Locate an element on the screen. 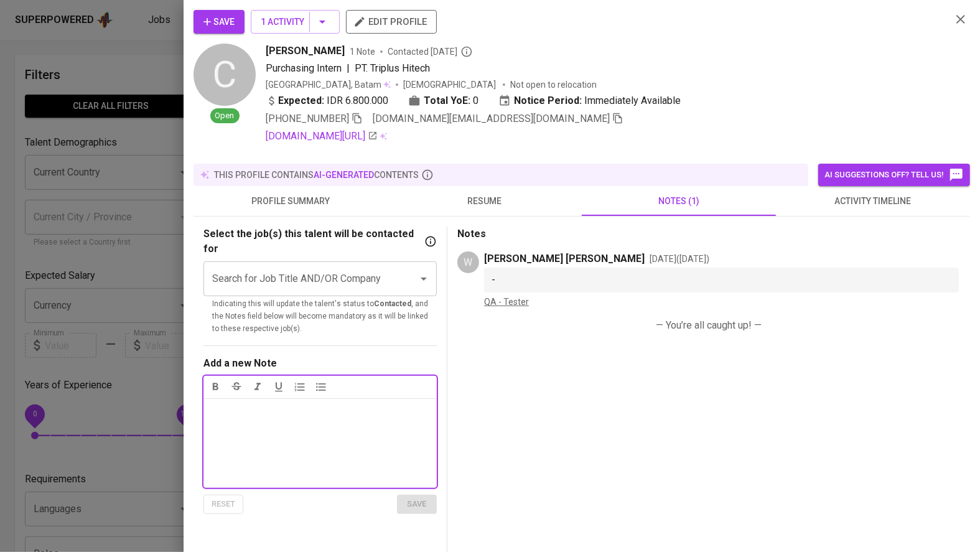 The image size is (980, 552). span: AI-generated is located at coordinates (343, 175).